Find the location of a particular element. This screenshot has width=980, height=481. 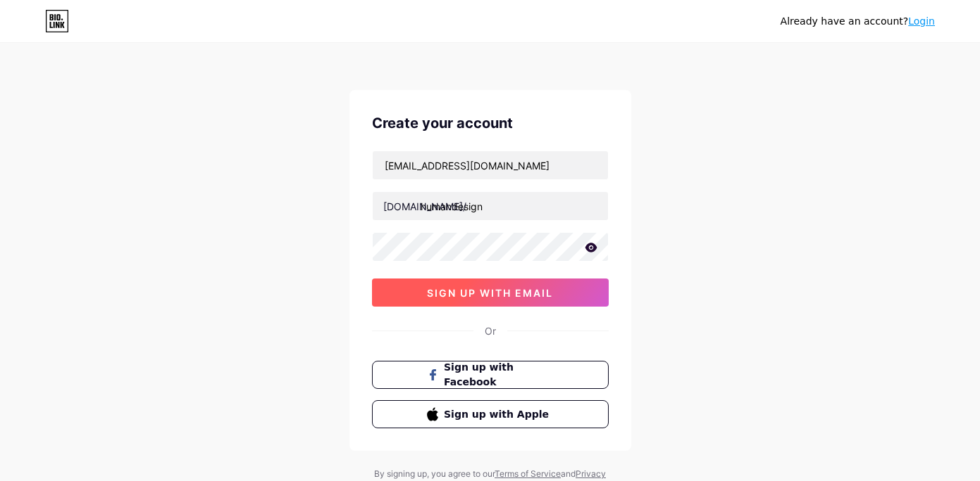

button: Sign up with Apple is located at coordinates (490, 414).